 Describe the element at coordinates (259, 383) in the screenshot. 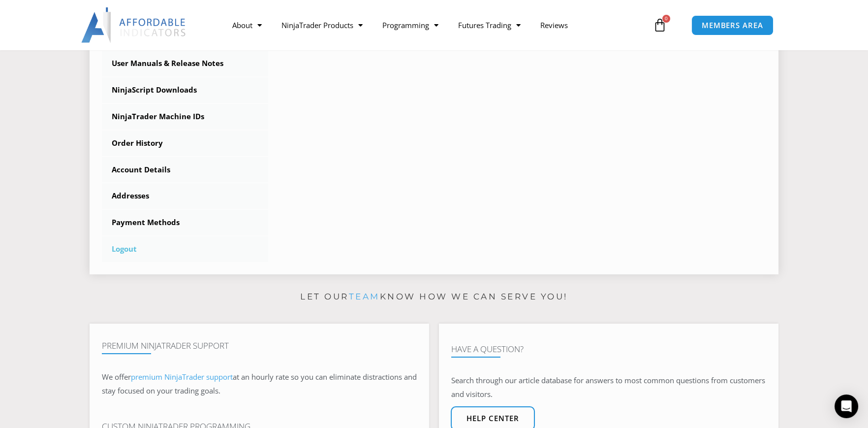

I see `span: at an hourly rate so you can eliminate distractions and stay focused on your trading goals.` at that location.